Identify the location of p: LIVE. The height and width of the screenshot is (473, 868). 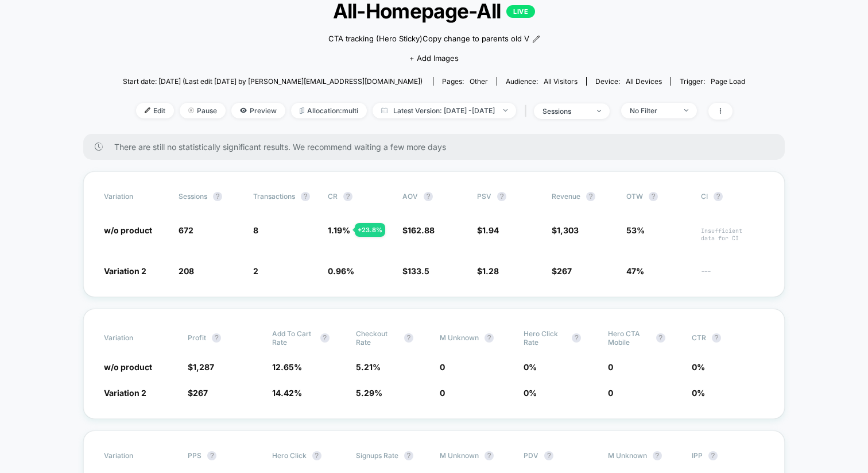
(521, 12).